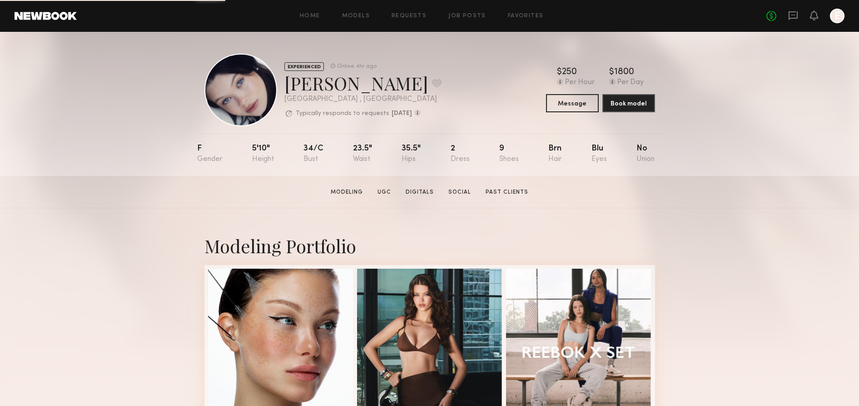 The height and width of the screenshot is (406, 859). I want to click on a: Favorites, so click(526, 16).